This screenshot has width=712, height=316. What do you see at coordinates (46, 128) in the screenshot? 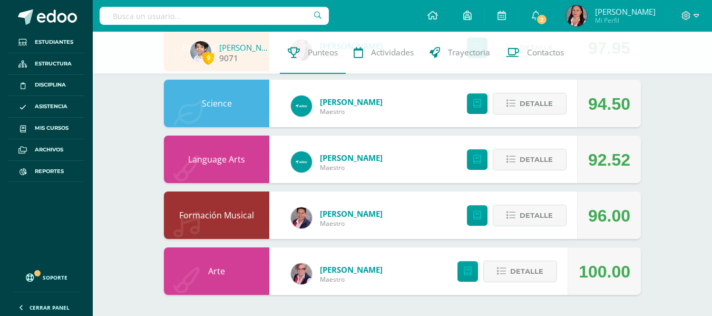
I see `a: Mis cursos` at bounding box center [46, 128].